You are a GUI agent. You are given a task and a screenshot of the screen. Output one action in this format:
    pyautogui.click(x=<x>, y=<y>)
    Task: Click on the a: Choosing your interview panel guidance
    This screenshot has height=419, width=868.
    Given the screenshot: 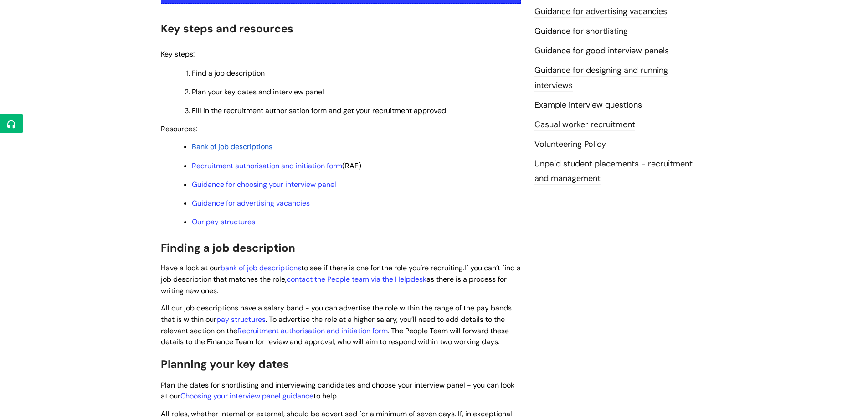 What is the action you would take?
    pyautogui.click(x=247, y=396)
    